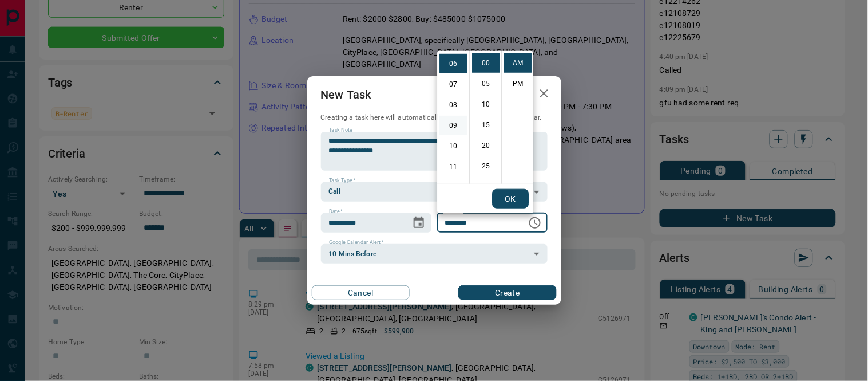 Image resolution: width=868 pixels, height=381 pixels. What do you see at coordinates (485, 117) in the screenshot?
I see `ul: Select minutes` at bounding box center [485, 117].